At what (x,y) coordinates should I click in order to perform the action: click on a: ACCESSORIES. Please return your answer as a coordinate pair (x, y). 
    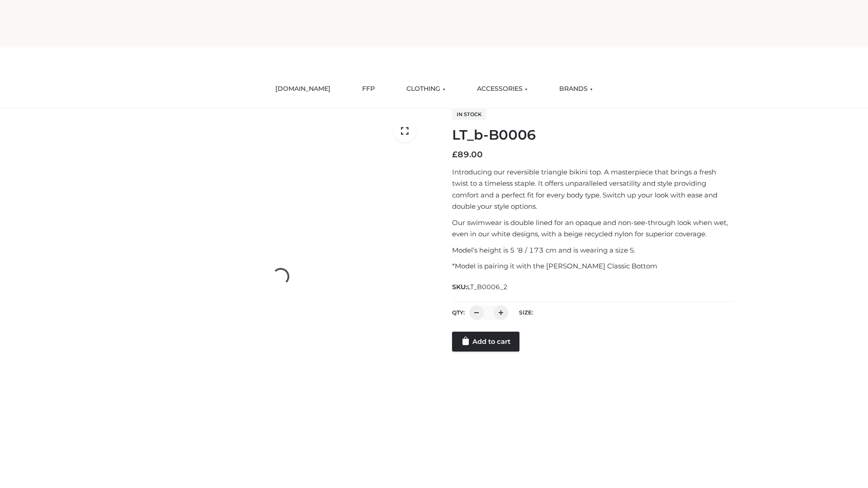
    Looking at the image, I should click on (502, 89).